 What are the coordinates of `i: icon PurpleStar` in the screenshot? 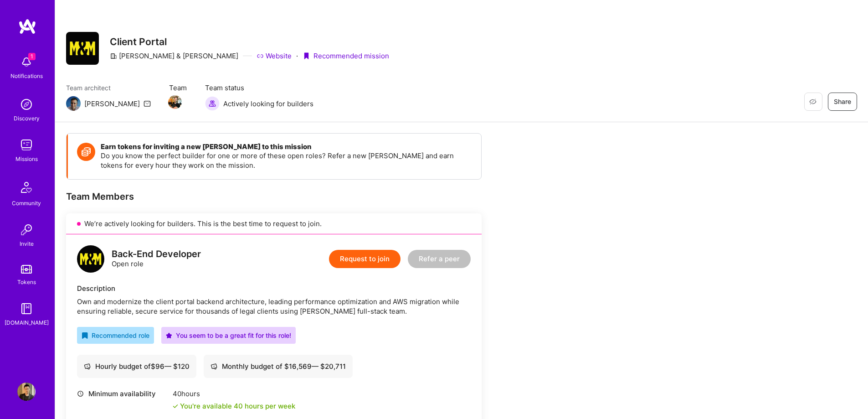 It's located at (169, 336).